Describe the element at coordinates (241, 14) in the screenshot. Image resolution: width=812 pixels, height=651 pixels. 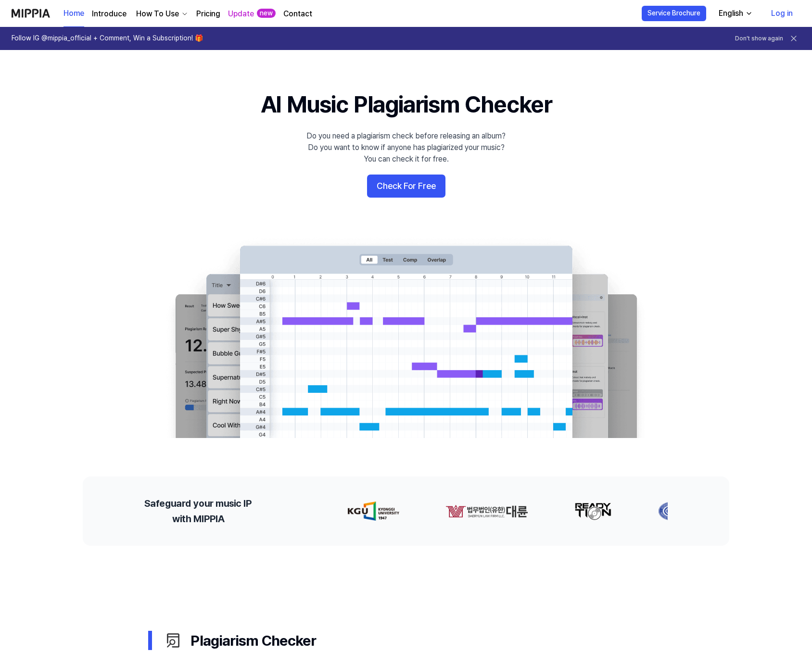
I see `a: Update` at that location.